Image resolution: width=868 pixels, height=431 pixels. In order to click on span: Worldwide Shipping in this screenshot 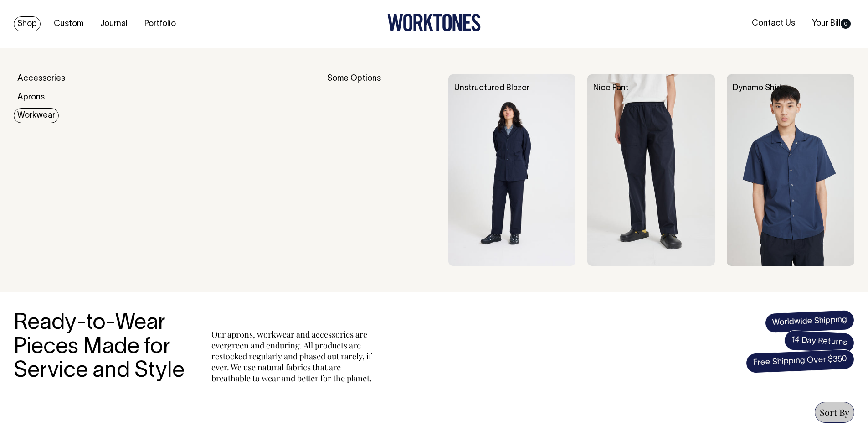, I will do `click(810, 322)`.